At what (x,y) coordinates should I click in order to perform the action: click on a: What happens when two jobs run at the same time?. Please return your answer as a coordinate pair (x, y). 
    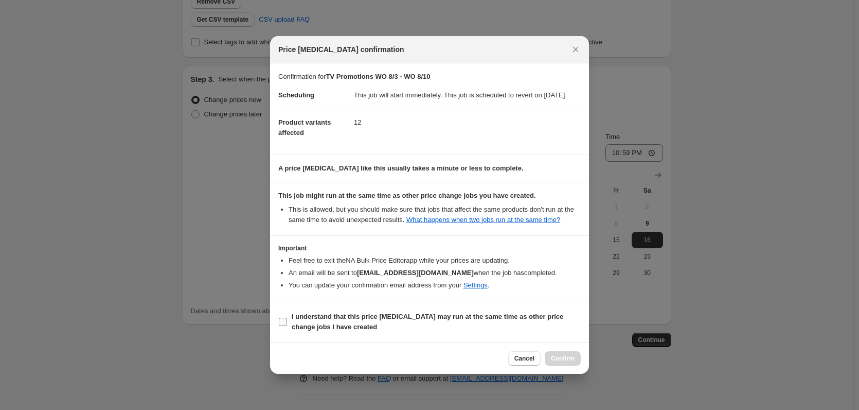
    Looking at the image, I should click on (483, 219).